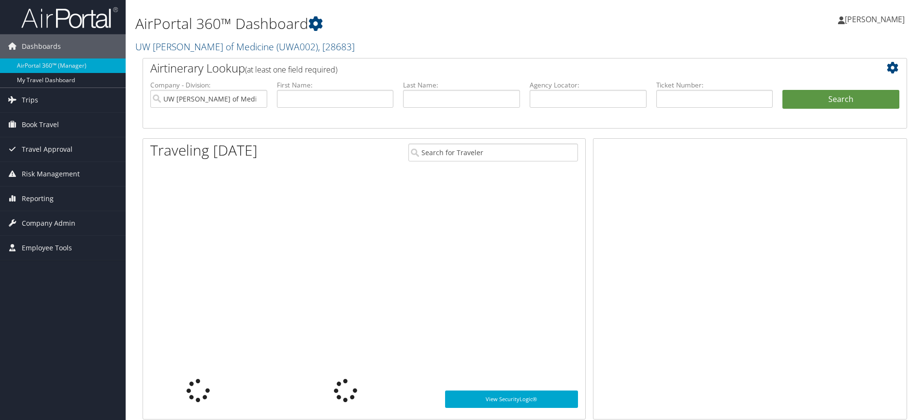 The image size is (924, 420). Describe the element at coordinates (48, 223) in the screenshot. I see `span: Company Admin` at that location.